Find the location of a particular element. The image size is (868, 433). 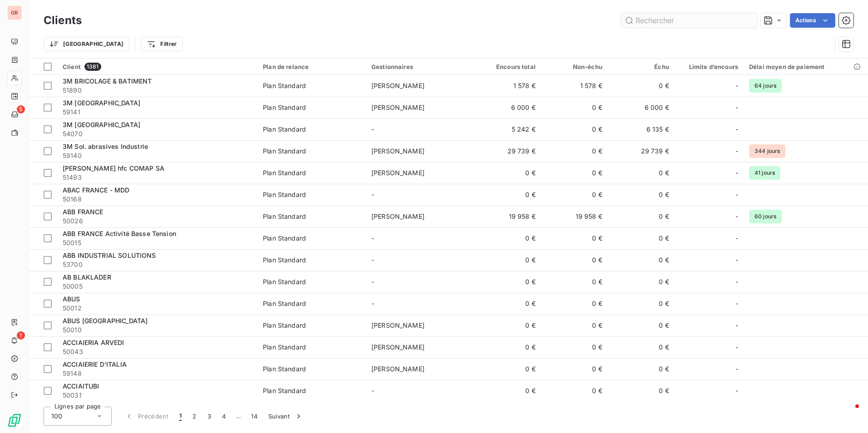

button: 4 is located at coordinates (224, 416).